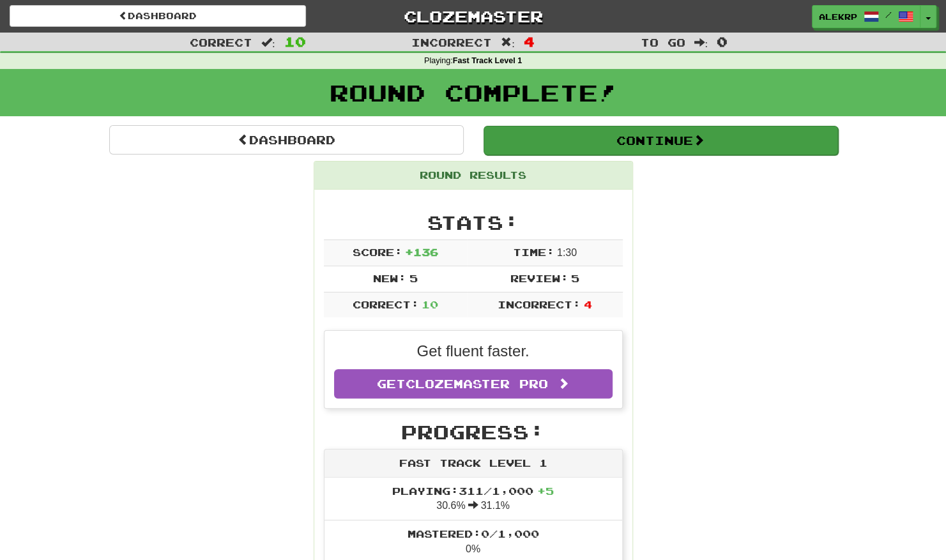  Describe the element at coordinates (474, 464) in the screenshot. I see `div: Fast Track Level 1` at that location.